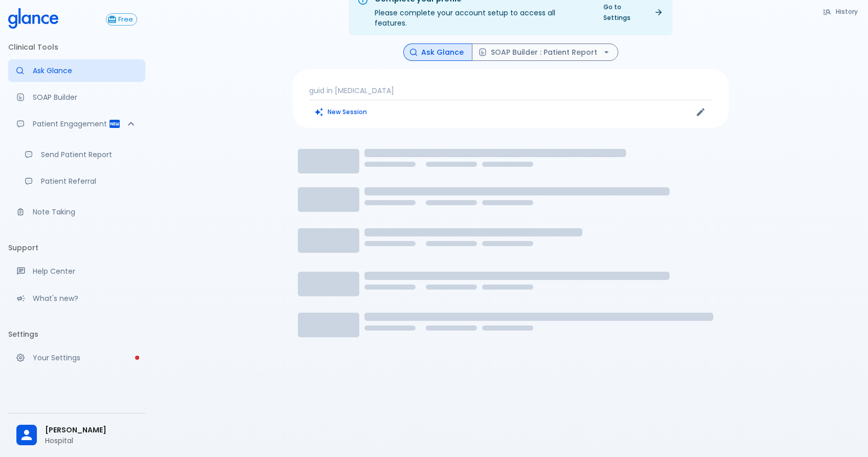 This screenshot has height=457, width=868. What do you see at coordinates (81, 181) in the screenshot?
I see `a: Receive patient referrals` at bounding box center [81, 181].